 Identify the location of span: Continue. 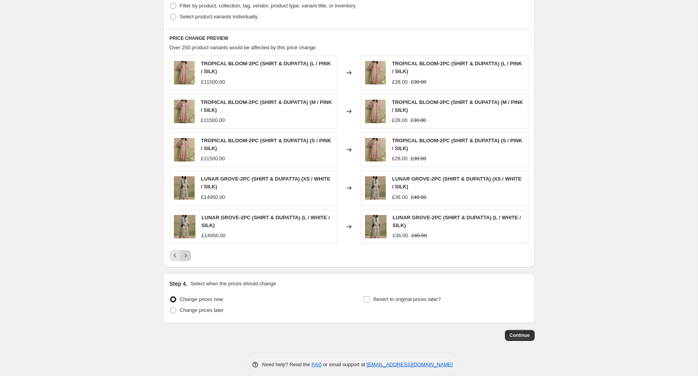
(520, 335).